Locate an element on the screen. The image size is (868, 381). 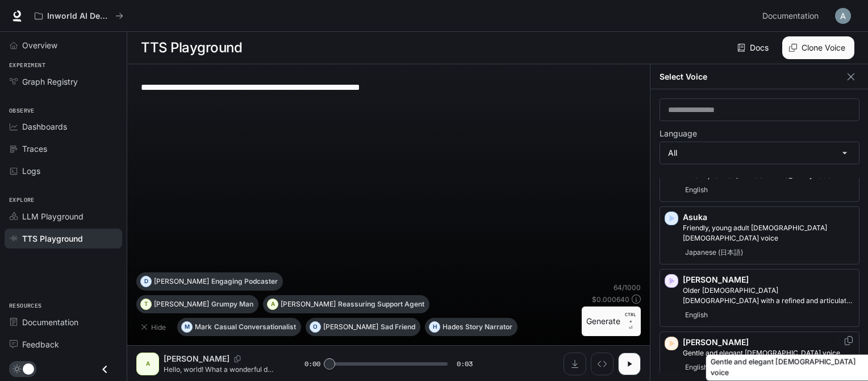
a: TTS Playground is located at coordinates (63, 239).